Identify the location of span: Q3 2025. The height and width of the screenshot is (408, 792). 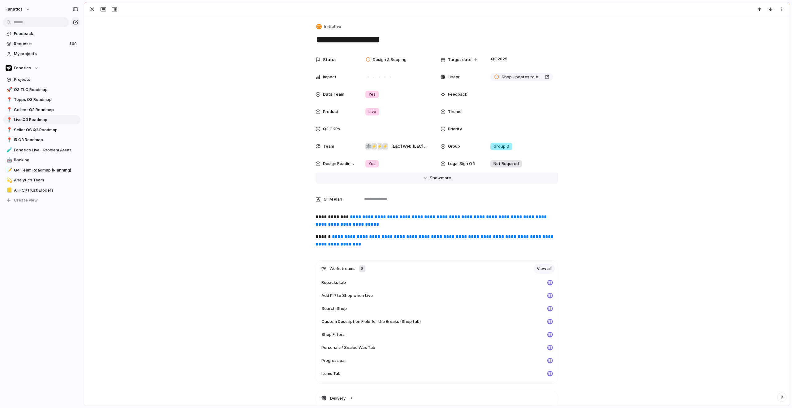
(499, 59).